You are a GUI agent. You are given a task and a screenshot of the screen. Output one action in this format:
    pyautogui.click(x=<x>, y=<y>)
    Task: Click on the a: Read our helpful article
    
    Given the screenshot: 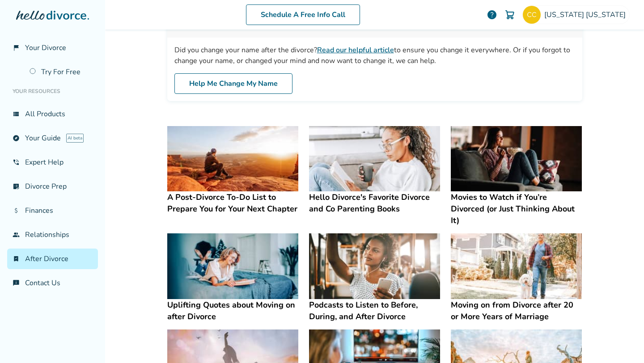 What is the action you would take?
    pyautogui.click(x=356, y=50)
    